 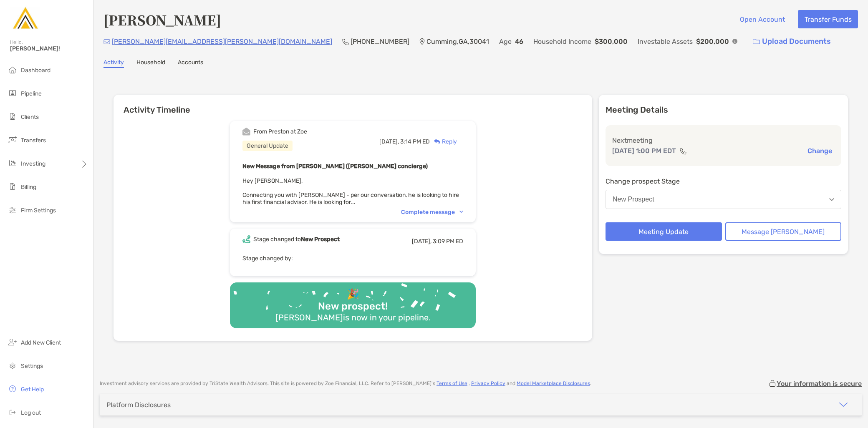 I want to click on div: Platform Disclosures, so click(x=139, y=405).